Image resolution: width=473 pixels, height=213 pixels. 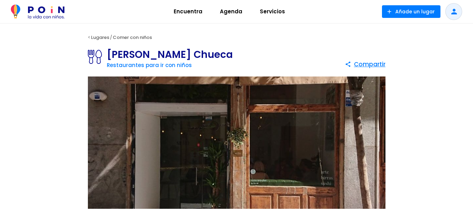 I want to click on span: Servicios, so click(x=273, y=12).